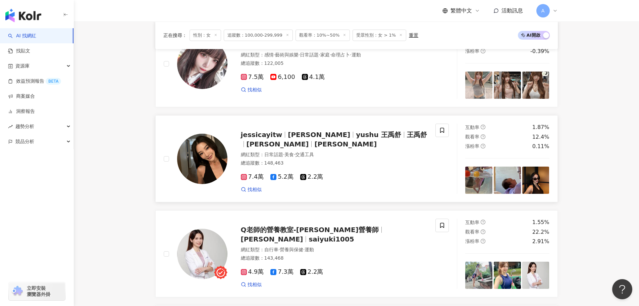 Image resolution: width=639 pixels, height=306 pixels. Describe the element at coordinates (314, 77) in the screenshot. I see `span: 4.1萬` at that location.